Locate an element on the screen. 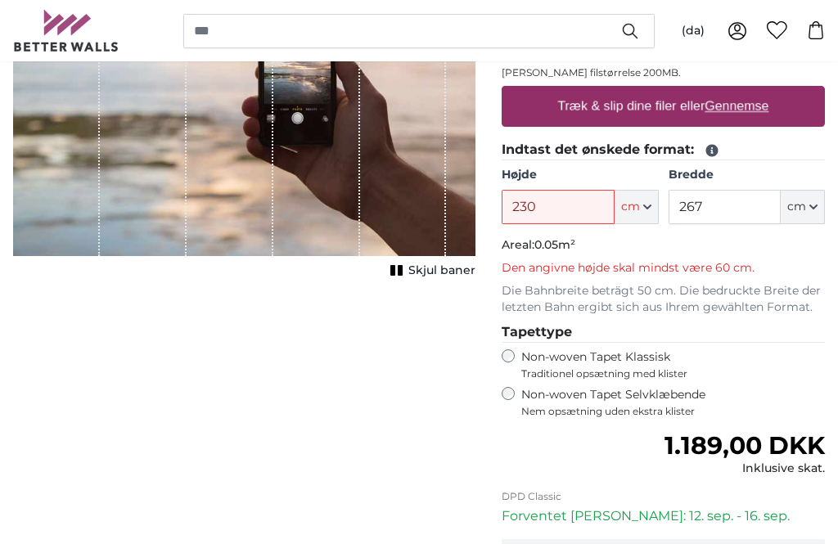 This screenshot has height=544, width=838. div: Inklusive skat. is located at coordinates (744, 469).